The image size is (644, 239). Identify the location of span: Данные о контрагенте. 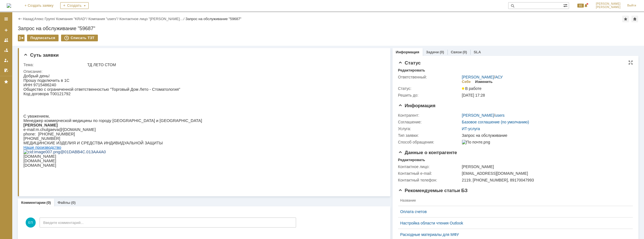
(428, 152).